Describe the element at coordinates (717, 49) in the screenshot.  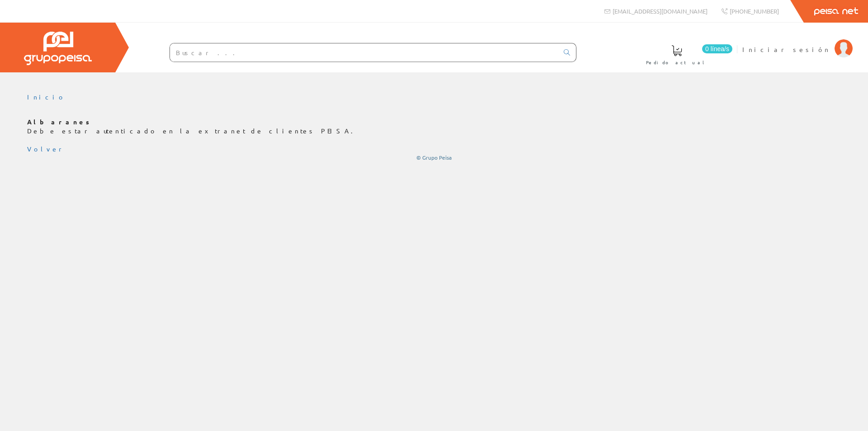
I see `span: 0 línea/s` at that location.